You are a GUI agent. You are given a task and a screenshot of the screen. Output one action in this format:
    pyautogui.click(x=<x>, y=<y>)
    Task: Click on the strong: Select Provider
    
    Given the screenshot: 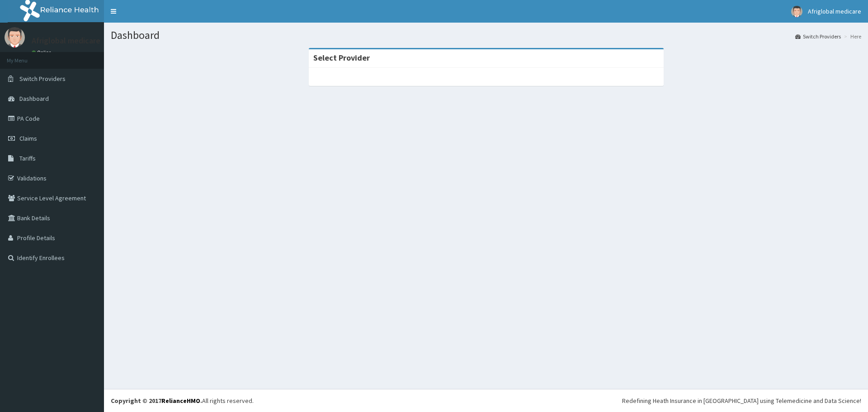 What is the action you would take?
    pyautogui.click(x=341, y=57)
    